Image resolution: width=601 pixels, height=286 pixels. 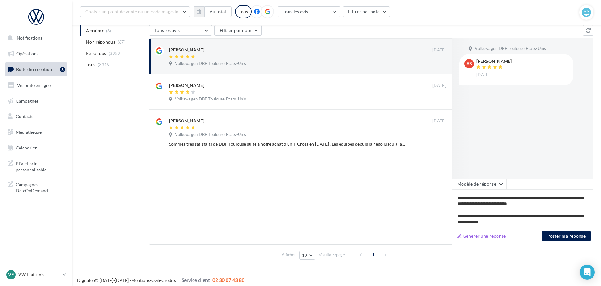 What do you see at coordinates (27, 53) in the screenshot?
I see `span: Opérations` at bounding box center [27, 53].